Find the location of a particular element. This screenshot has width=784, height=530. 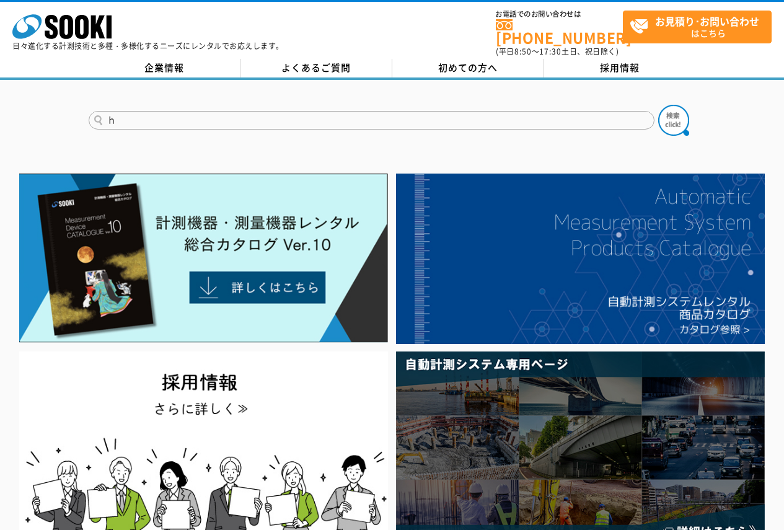

span: 17:30 is located at coordinates (551, 51).